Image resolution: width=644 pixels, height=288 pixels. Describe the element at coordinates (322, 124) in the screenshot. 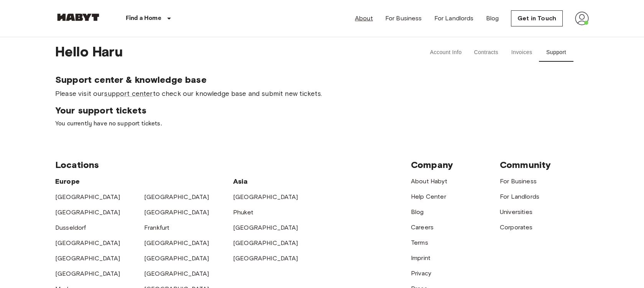

I see `p: You currently have no support tickets.` at that location.